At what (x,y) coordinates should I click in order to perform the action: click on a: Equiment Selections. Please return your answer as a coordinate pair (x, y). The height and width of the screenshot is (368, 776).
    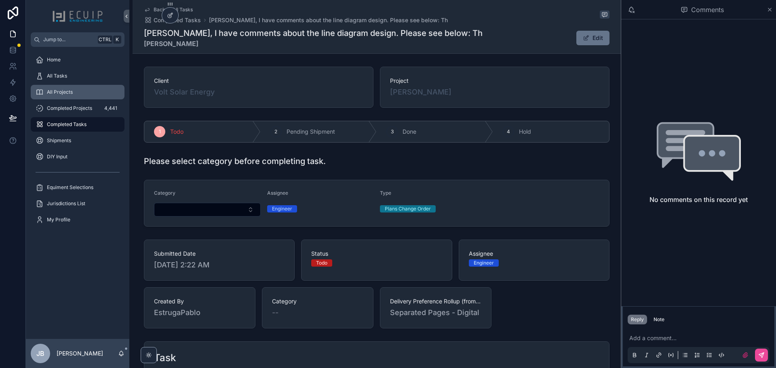
    Looking at the image, I should click on (78, 188).